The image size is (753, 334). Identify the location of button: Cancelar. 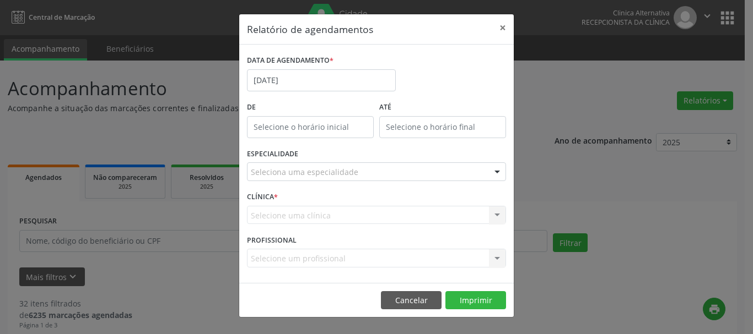
(411, 301).